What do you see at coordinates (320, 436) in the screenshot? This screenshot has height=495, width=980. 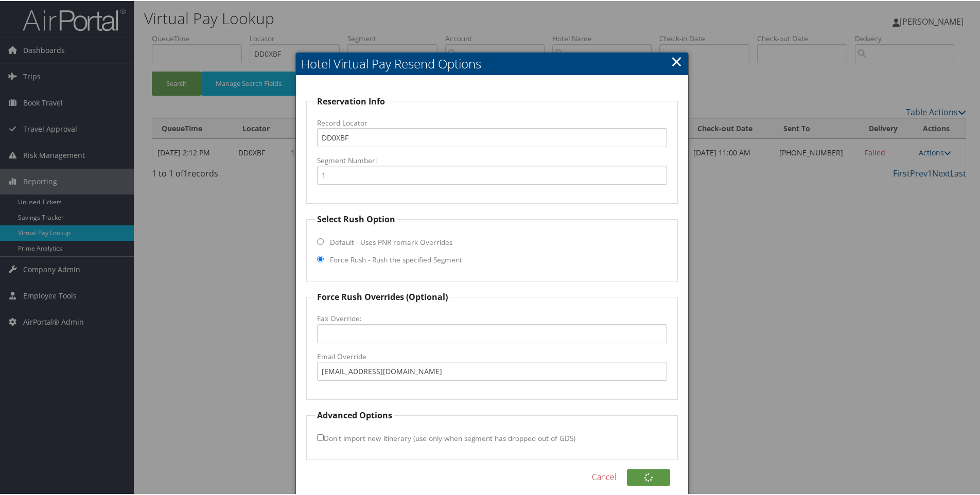 I see `input: Don't import new itinerary (use only when segment has dropped out of GDS)` at bounding box center [320, 436].